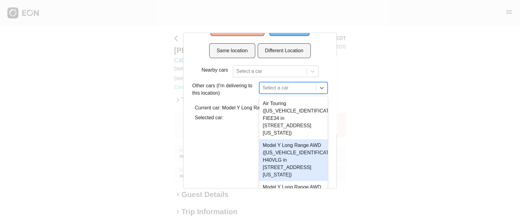 The width and height of the screenshot is (520, 221). I want to click on button: Same location, so click(232, 51).